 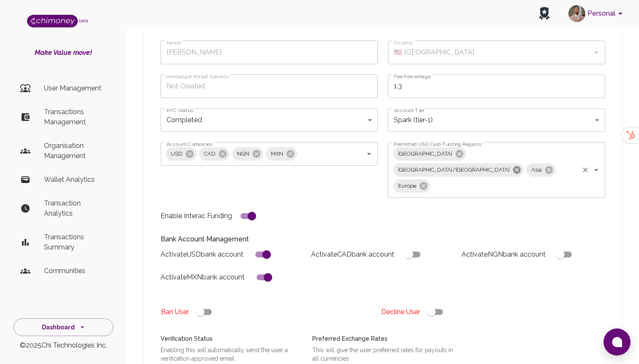 What do you see at coordinates (403, 42) in the screenshot?
I see `label: Country` at bounding box center [403, 42].